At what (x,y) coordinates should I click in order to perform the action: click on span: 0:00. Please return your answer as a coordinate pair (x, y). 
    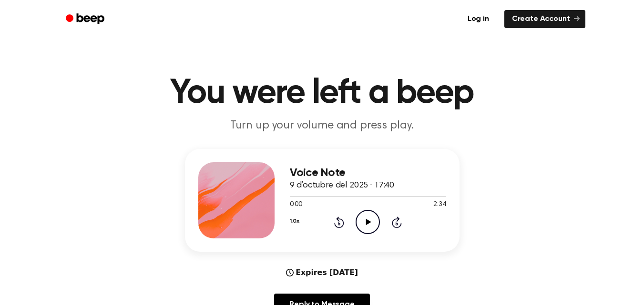
    Looking at the image, I should click on (296, 205).